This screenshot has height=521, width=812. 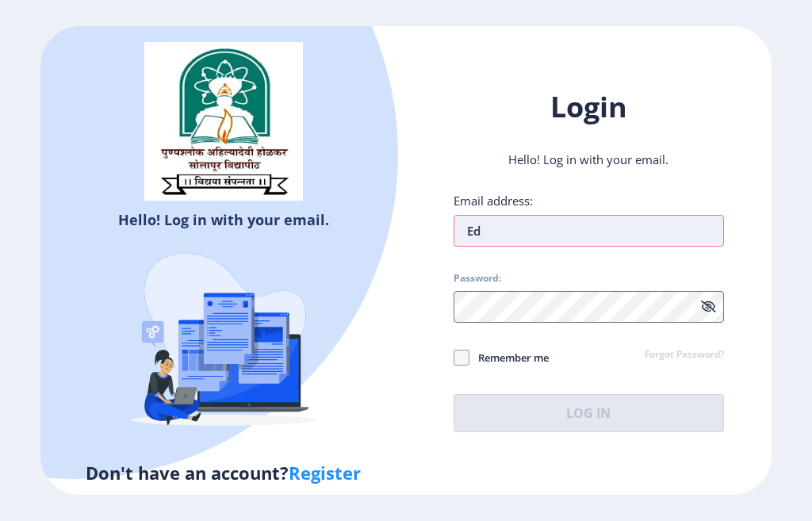 I want to click on h5: Don't have an account?, so click(x=223, y=473).